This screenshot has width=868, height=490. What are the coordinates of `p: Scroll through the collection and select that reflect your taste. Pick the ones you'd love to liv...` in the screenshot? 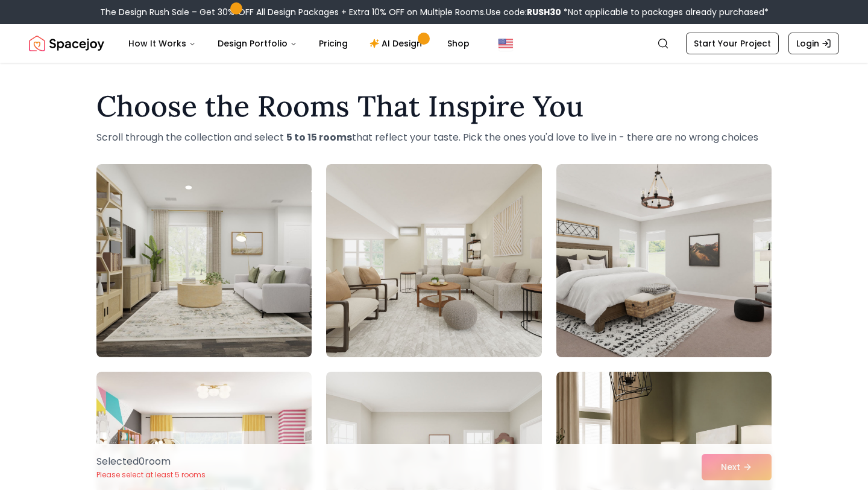 It's located at (434, 137).